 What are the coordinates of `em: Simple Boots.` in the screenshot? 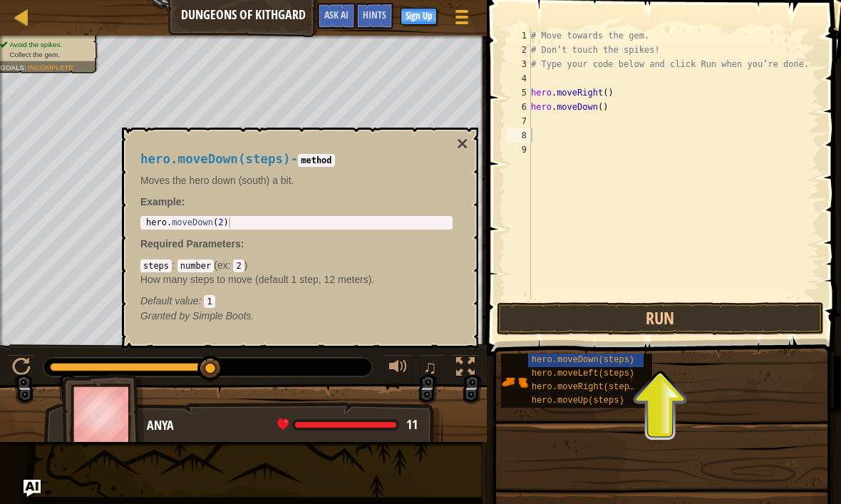 It's located at (197, 315).